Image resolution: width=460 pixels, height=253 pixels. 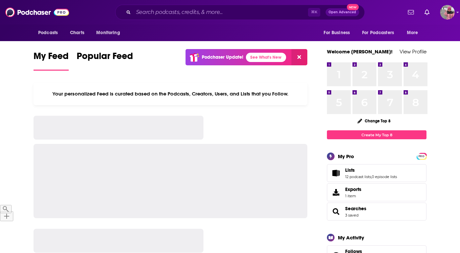 I want to click on img: Podchaser - Follow, Share and Rate Podcasts, so click(x=37, y=12).